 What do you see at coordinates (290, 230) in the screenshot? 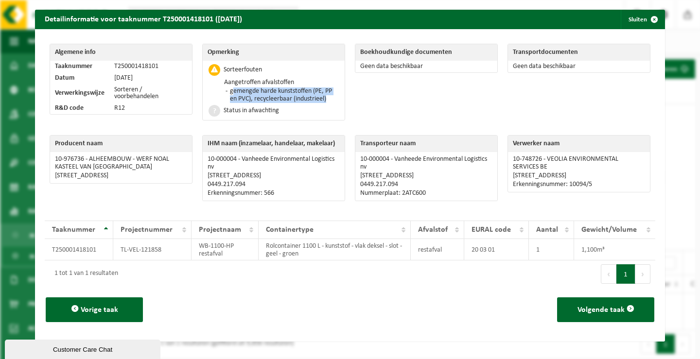
I see `span: Containertype` at bounding box center [290, 230].